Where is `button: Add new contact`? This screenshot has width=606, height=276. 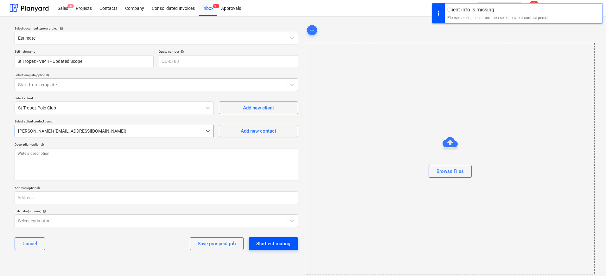 button: Add new contact is located at coordinates (258, 131).